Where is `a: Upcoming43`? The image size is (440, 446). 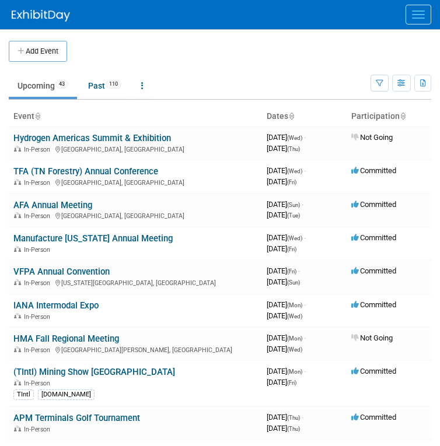
a: Upcoming43 is located at coordinates (43, 86).